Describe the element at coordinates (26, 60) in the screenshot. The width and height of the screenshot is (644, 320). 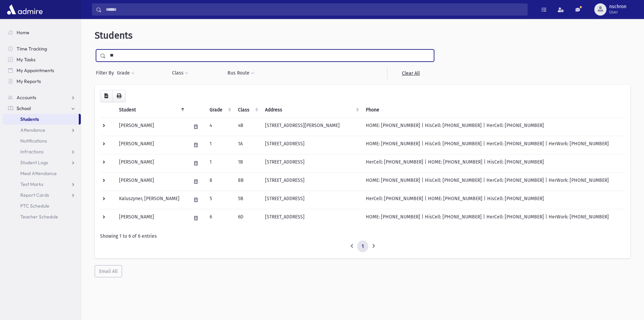
I see `span: My Tasks` at that location.